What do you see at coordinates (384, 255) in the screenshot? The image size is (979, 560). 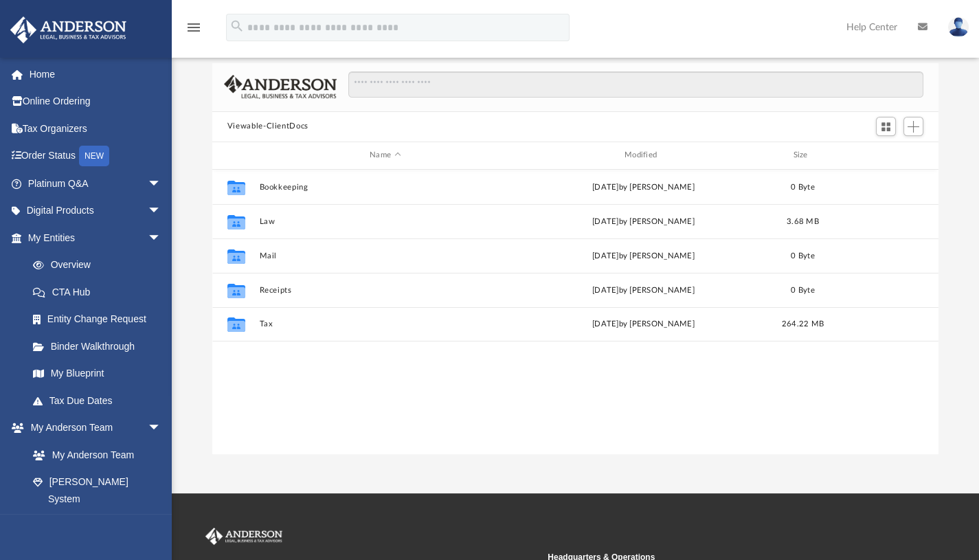 I see `button: Mail` at bounding box center [384, 255].